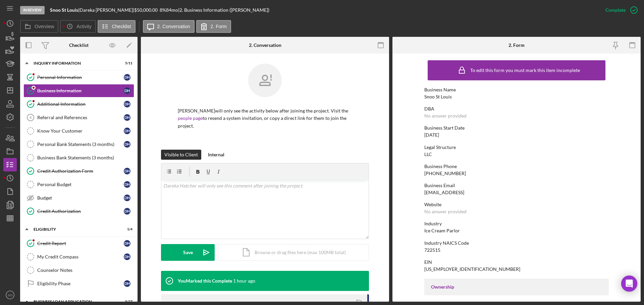 The width and height of the screenshot is (644, 305). What do you see at coordinates (79, 158) in the screenshot?
I see `a: Business Bank Statements (3 months)` at bounding box center [79, 158].